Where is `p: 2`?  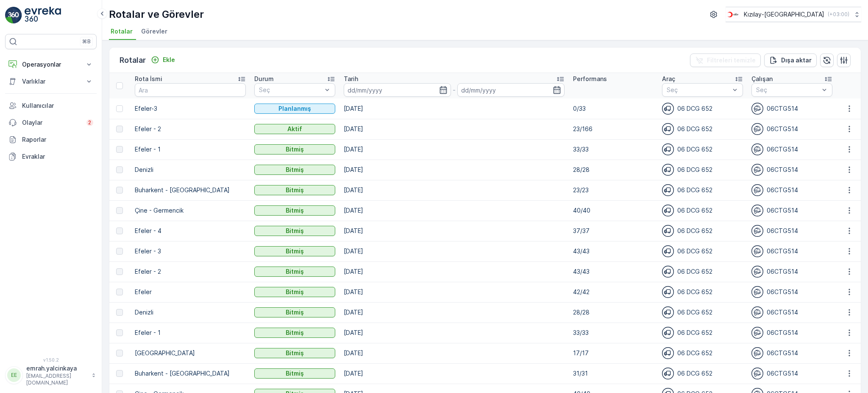
p: 2 is located at coordinates (90, 123).